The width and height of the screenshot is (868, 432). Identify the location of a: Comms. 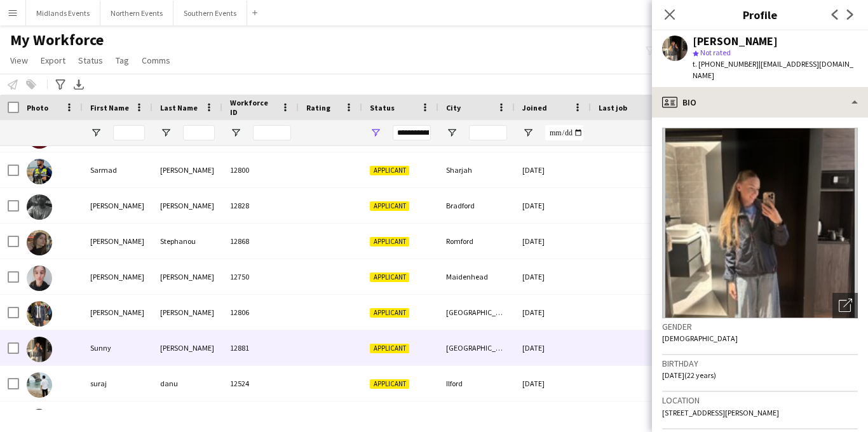
(156, 60).